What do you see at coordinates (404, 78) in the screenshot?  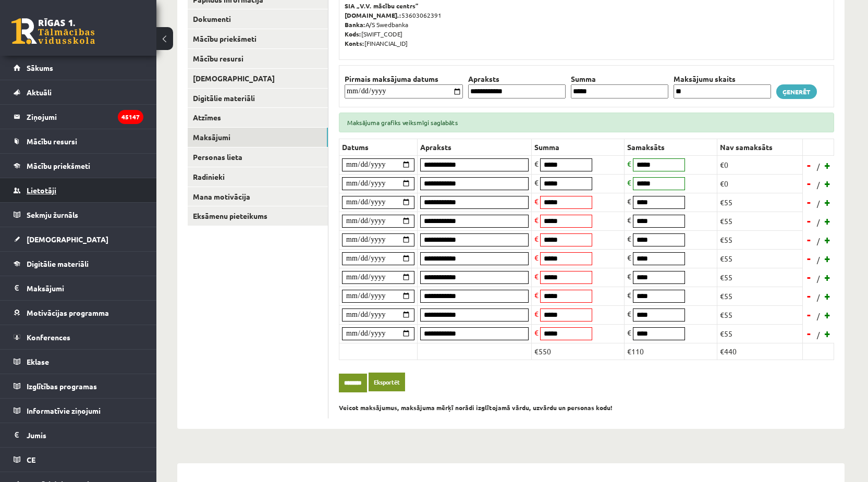 I see `th: Pirmais maksājuma datums` at bounding box center [404, 78].